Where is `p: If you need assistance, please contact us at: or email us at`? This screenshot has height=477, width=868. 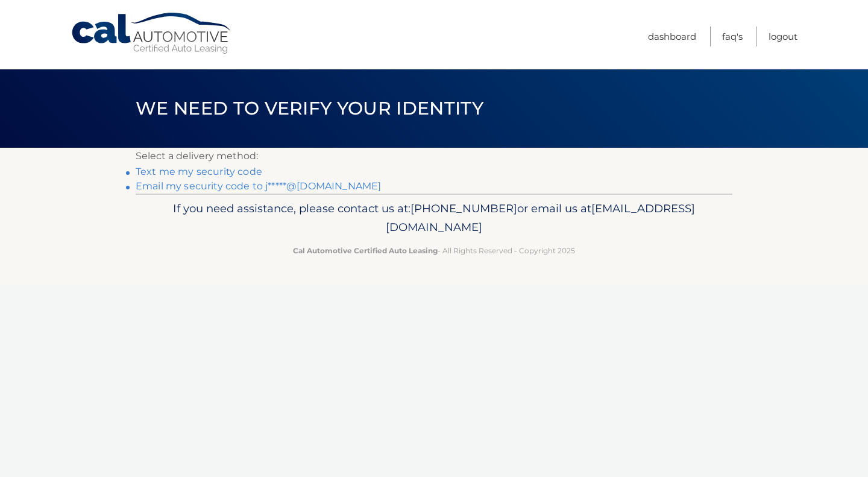 p: If you need assistance, please contact us at: or email us at is located at coordinates (434, 219).